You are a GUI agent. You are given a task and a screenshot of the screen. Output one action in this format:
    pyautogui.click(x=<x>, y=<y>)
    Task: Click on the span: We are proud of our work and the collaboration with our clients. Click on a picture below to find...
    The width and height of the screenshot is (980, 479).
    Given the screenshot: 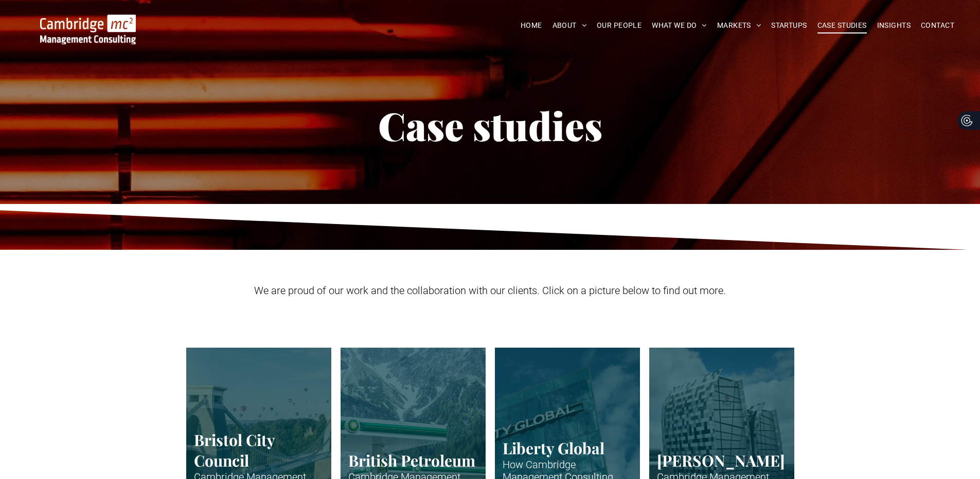 What is the action you would take?
    pyautogui.click(x=490, y=290)
    